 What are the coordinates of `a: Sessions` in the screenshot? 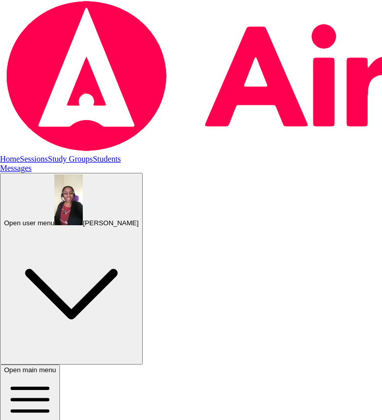 It's located at (34, 158).